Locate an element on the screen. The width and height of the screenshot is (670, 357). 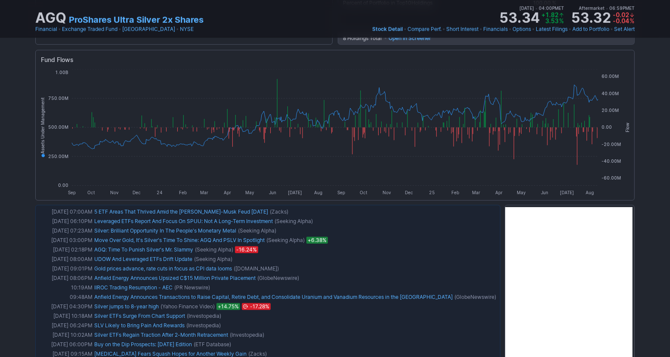
span: 3.53 is located at coordinates (552, 21).